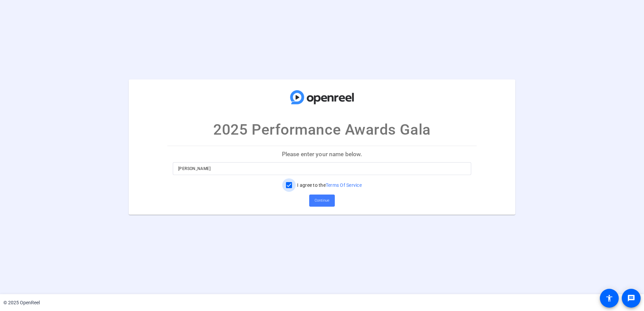 Image resolution: width=644 pixels, height=311 pixels. What do you see at coordinates (322, 154) in the screenshot?
I see `p: Please enter your name below.` at bounding box center [322, 154].